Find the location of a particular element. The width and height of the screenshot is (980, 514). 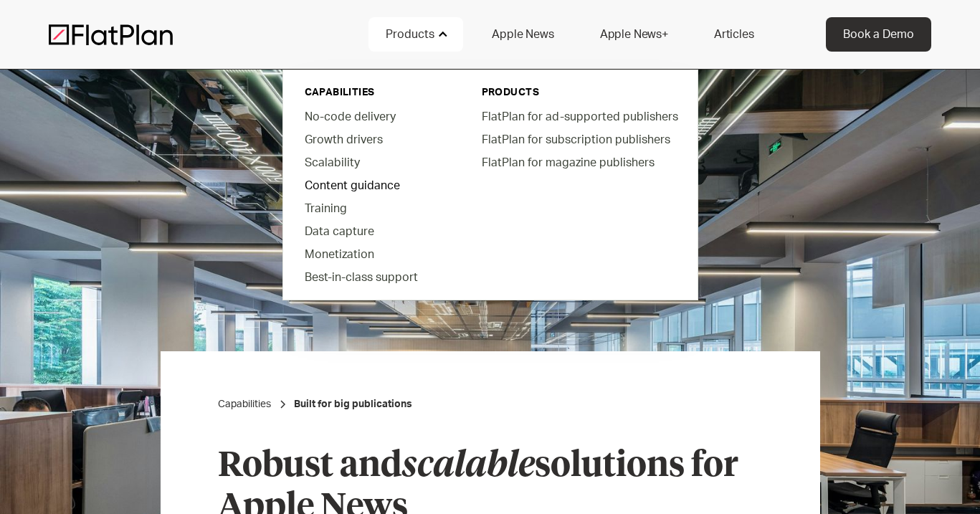

div: capabilities is located at coordinates (374, 93).